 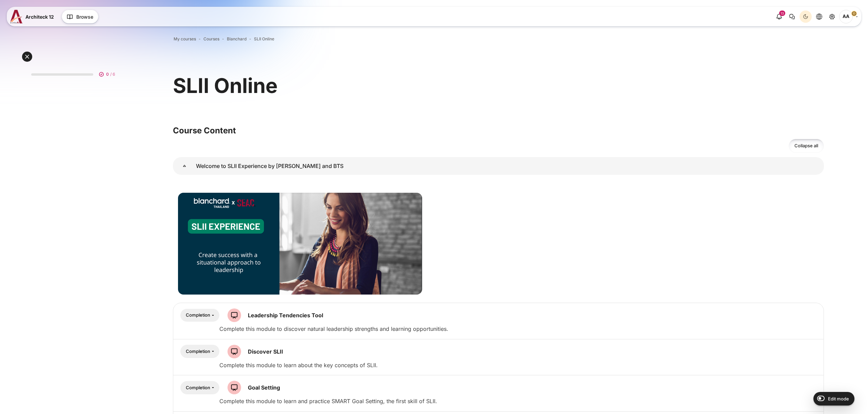 What do you see at coordinates (266, 352) in the screenshot?
I see `a: Discover SLII` at bounding box center [266, 352].